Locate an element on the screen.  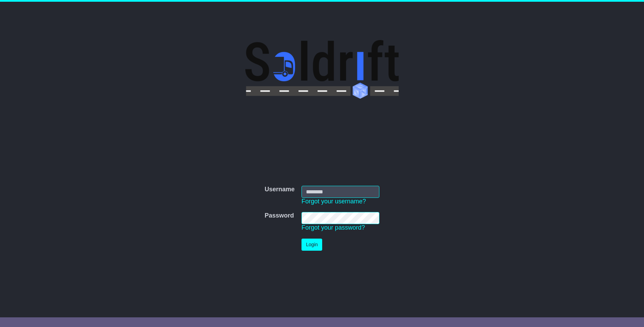
label: Password is located at coordinates (279, 216).